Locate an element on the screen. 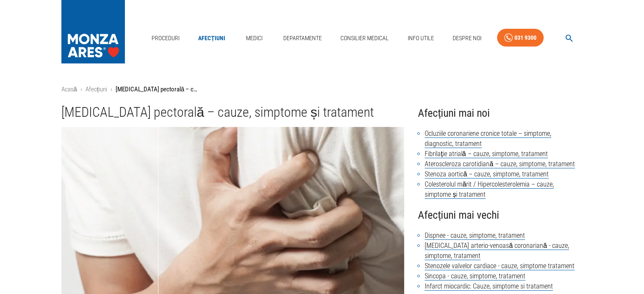 The height and width of the screenshot is (294, 644). a: Despre Noi is located at coordinates (467, 38).